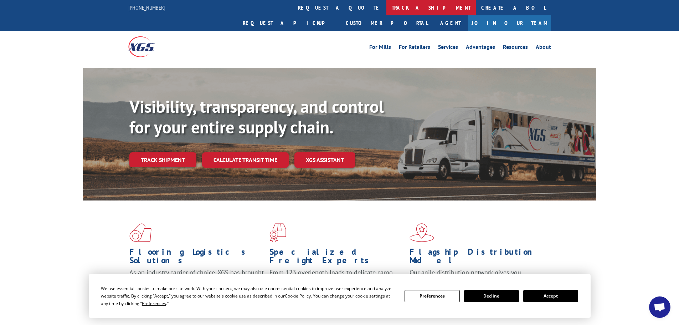 Image resolution: width=679 pixels, height=325 pixels. What do you see at coordinates (448, 48) in the screenshot?
I see `a: Services` at bounding box center [448, 48].